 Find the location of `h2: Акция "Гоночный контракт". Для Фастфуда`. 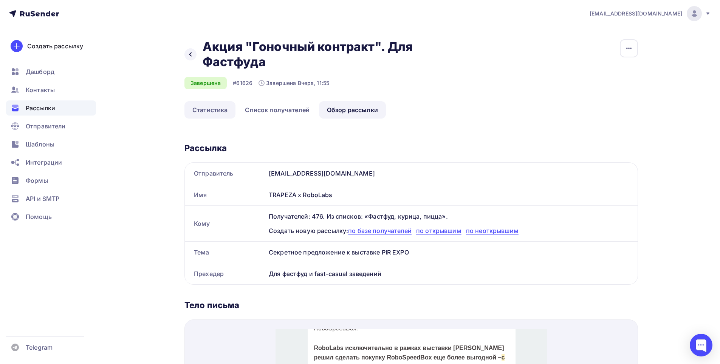

h2: Акция "Гоночный контракт". Для Фастфуда is located at coordinates (317, 54).